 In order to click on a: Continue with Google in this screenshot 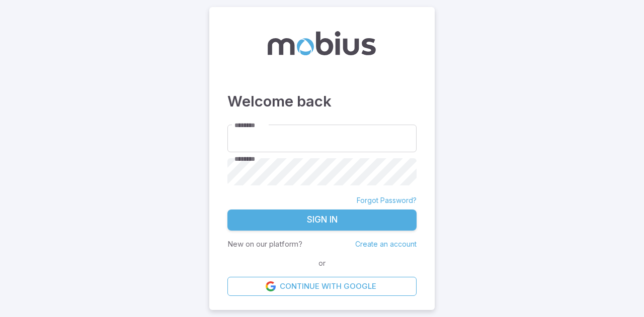, I will do `click(322, 286)`.